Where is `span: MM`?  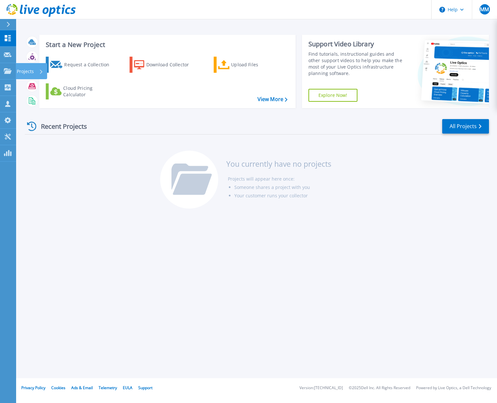
span: MM is located at coordinates (484, 9).